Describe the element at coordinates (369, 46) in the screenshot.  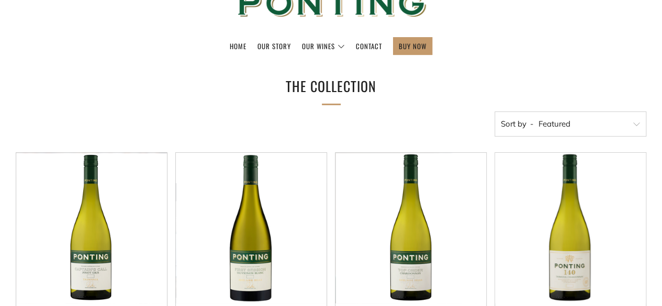
I see `a: Contact` at that location.